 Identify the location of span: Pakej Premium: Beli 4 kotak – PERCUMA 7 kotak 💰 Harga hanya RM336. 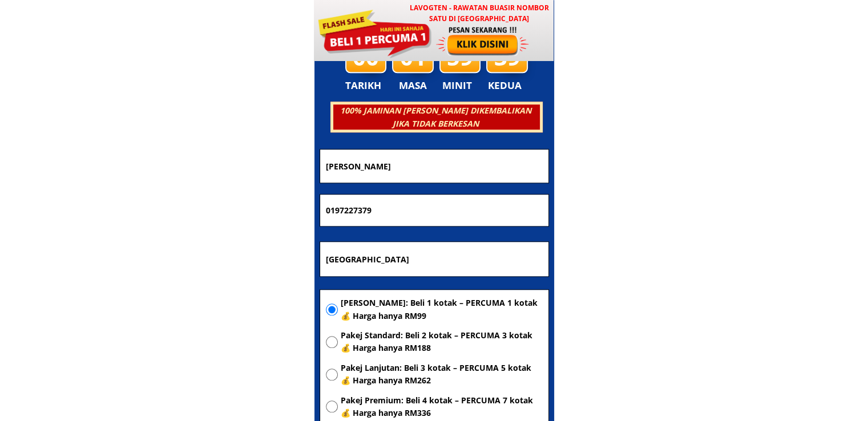
(441, 407).